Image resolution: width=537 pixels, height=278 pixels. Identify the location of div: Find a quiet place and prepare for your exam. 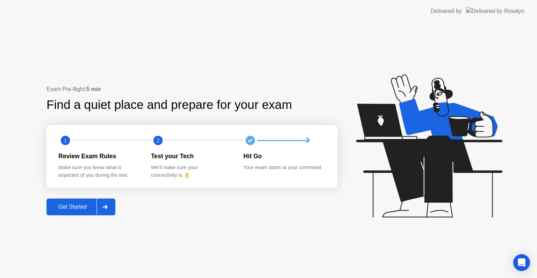
(170, 105).